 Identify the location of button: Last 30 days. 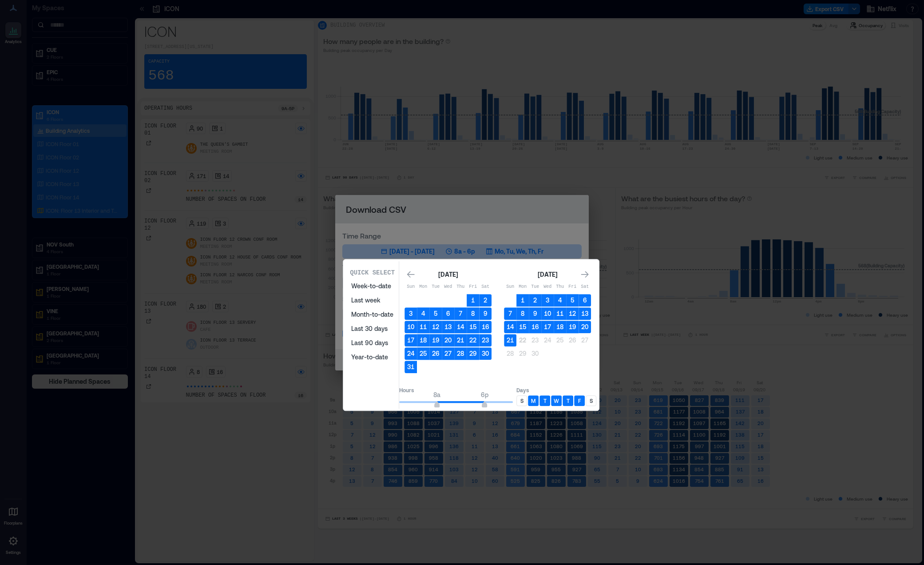
(372, 329).